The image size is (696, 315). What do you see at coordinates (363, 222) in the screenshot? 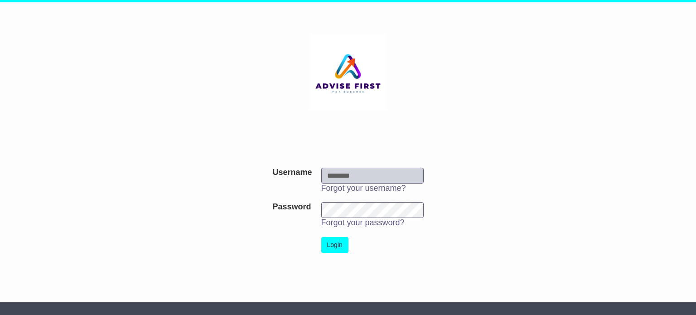
I see `a: Forgot your password?` at bounding box center [363, 222].